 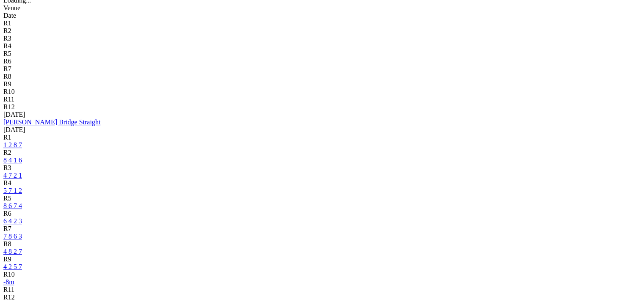 What do you see at coordinates (13, 251) in the screenshot?
I see `a: 4 8 2 7` at bounding box center [13, 251].